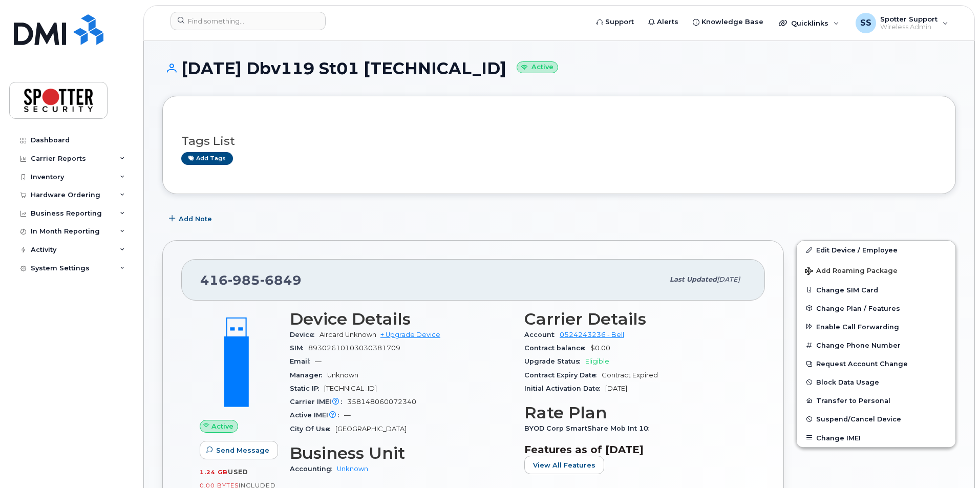 Image resolution: width=980 pixels, height=488 pixels. Describe the element at coordinates (401, 319) in the screenshot. I see `h3: Device Details` at that location.